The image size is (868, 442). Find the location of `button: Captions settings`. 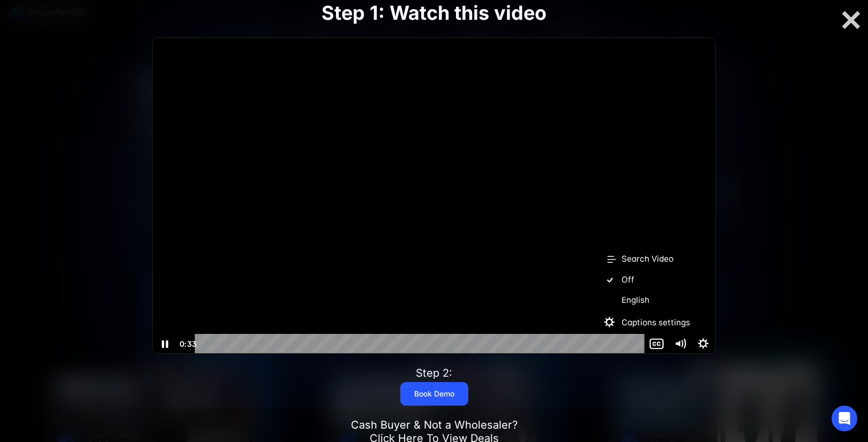

button: Captions settings is located at coordinates (657, 322).